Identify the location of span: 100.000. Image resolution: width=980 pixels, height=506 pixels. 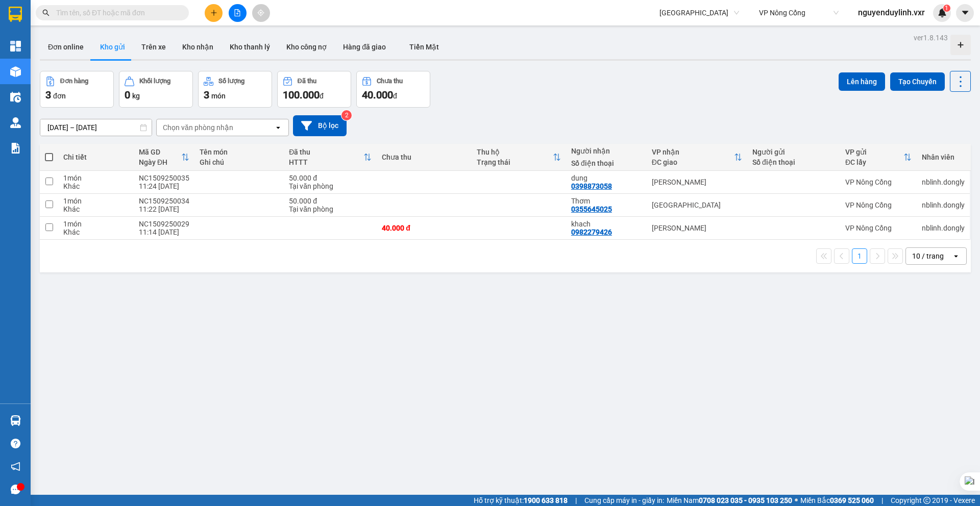
(301, 95).